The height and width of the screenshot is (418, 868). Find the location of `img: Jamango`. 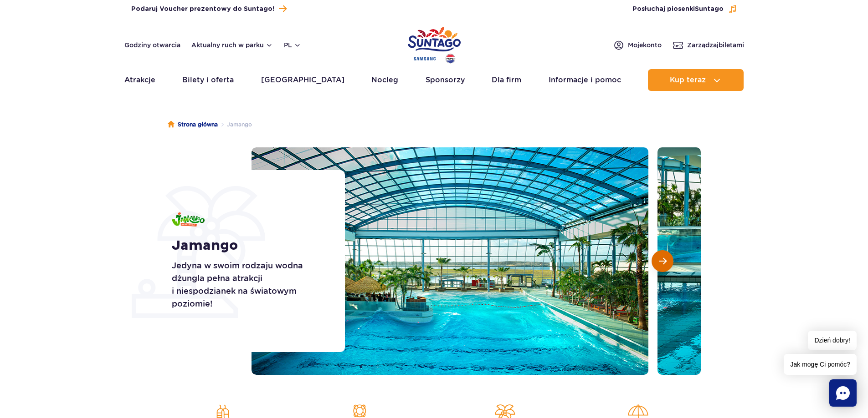

img: Jamango is located at coordinates (188, 220).